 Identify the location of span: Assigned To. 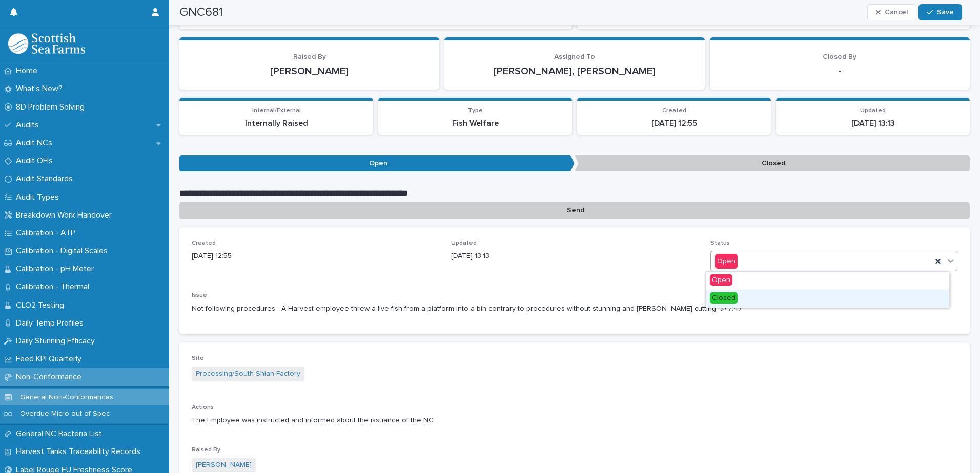
(575, 56).